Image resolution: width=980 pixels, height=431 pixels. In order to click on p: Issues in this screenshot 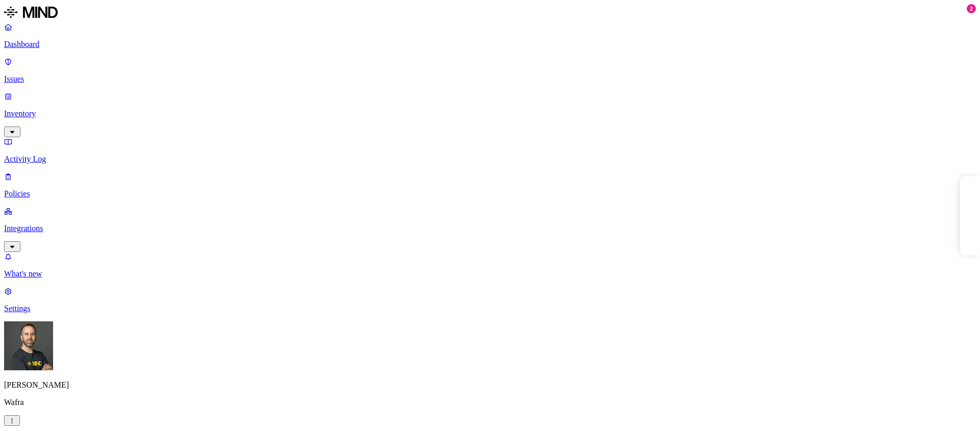, I will do `click(490, 79)`.